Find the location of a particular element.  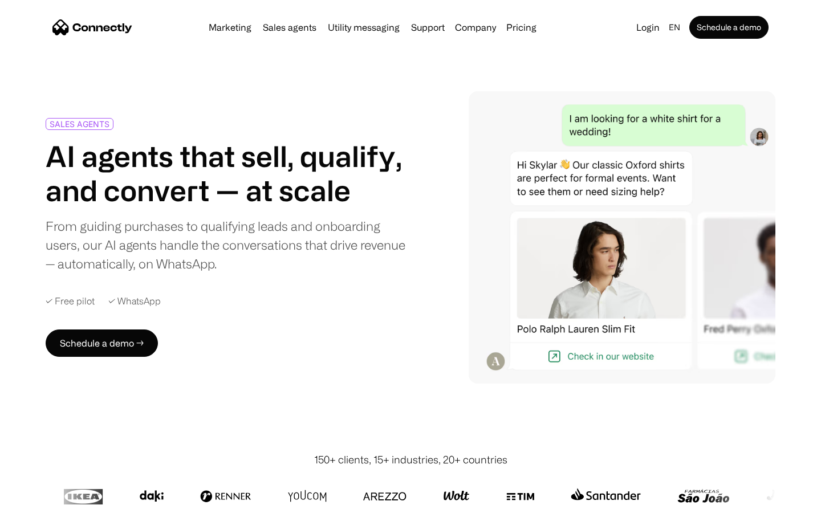

a: Support is located at coordinates (428, 27).